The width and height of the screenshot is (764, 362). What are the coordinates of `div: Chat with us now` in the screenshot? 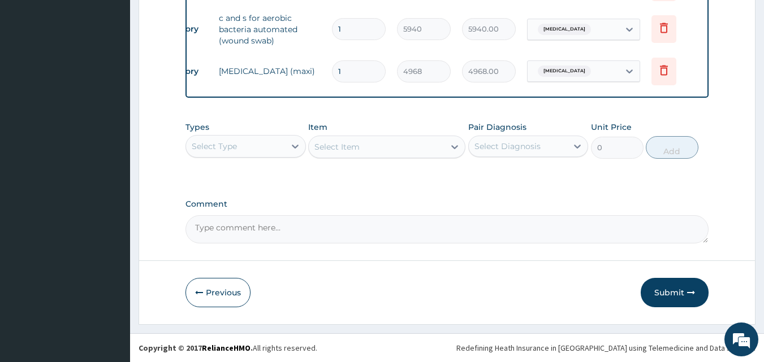 It's located at (124, 71).